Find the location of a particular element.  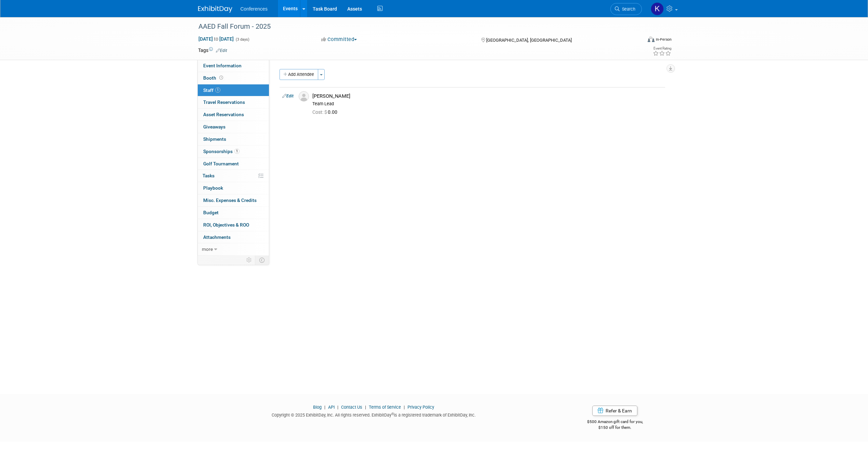

a: Contact Us is located at coordinates (352, 407).